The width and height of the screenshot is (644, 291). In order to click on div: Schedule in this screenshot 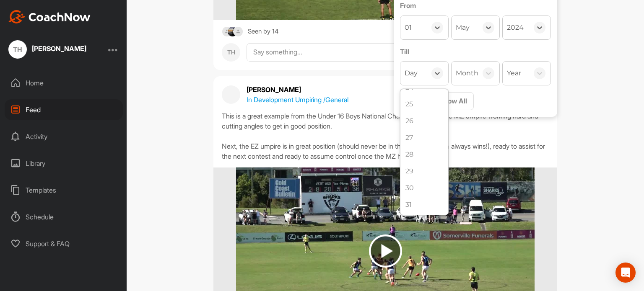, I will do `click(64, 217)`.